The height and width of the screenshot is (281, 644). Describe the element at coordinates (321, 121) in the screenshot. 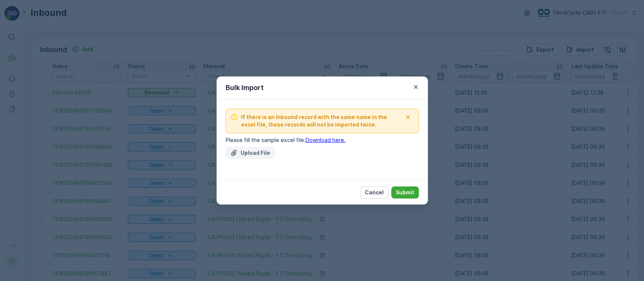

I see `span: If there is an Inbound record with the same name in the excel file, these records will not be imp...` at that location.